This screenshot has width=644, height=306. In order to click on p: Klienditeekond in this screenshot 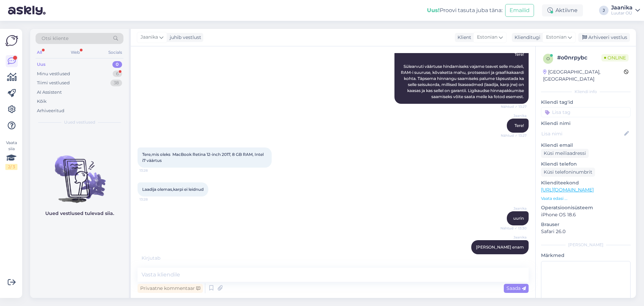, I will do `click(586, 183)`.